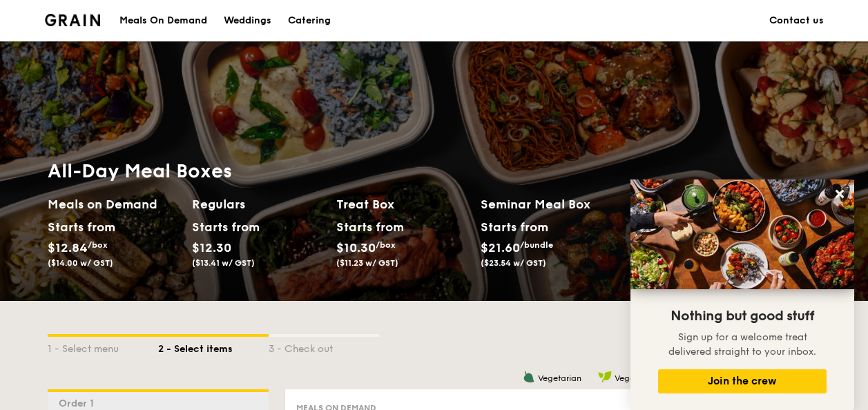 This screenshot has height=410, width=868. I want to click on div: 2 - Select items, so click(213, 346).